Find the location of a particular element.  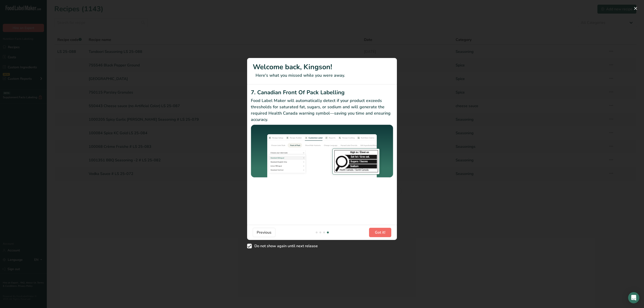

p: Here's what you missed while you were away. is located at coordinates (322, 75).